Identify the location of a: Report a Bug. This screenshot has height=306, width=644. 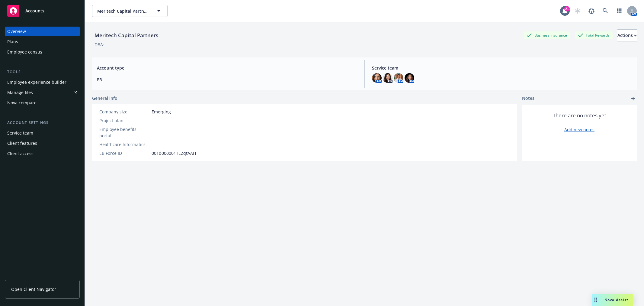
(592, 11).